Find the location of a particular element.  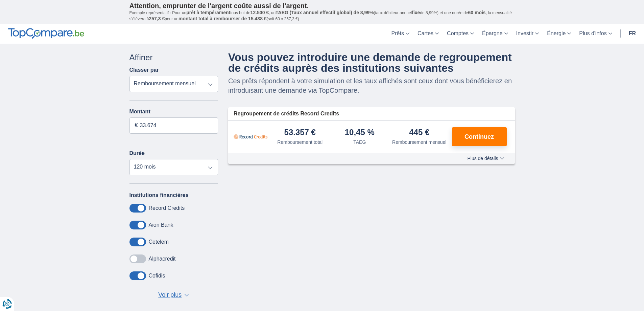

span: 60 mois is located at coordinates (477, 13).